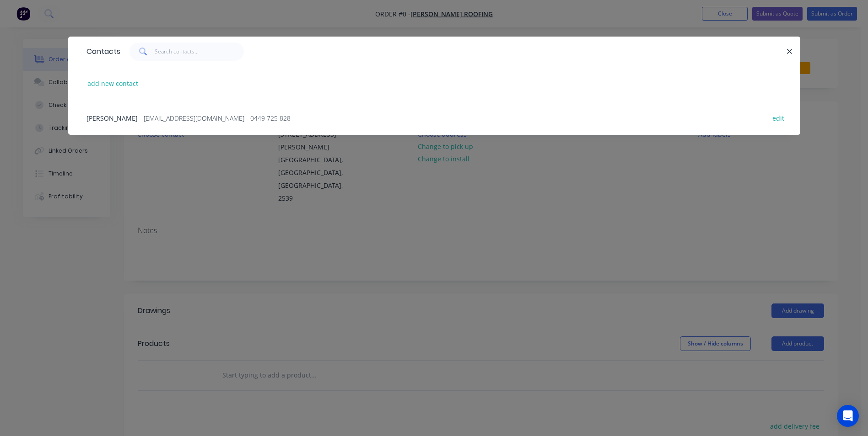 The height and width of the screenshot is (436, 868). What do you see at coordinates (113, 83) in the screenshot?
I see `button: add new contact` at bounding box center [113, 83].